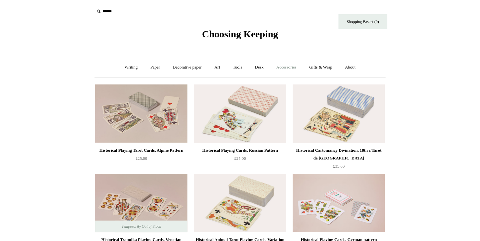 Image resolution: width=480 pixels, height=241 pixels. What do you see at coordinates (141, 114) in the screenshot?
I see `a: Historical Playing Tarot Cards, Alpine Pattern Historical Playing Tarot Cards, Alpine Pattern` at bounding box center [141, 114].